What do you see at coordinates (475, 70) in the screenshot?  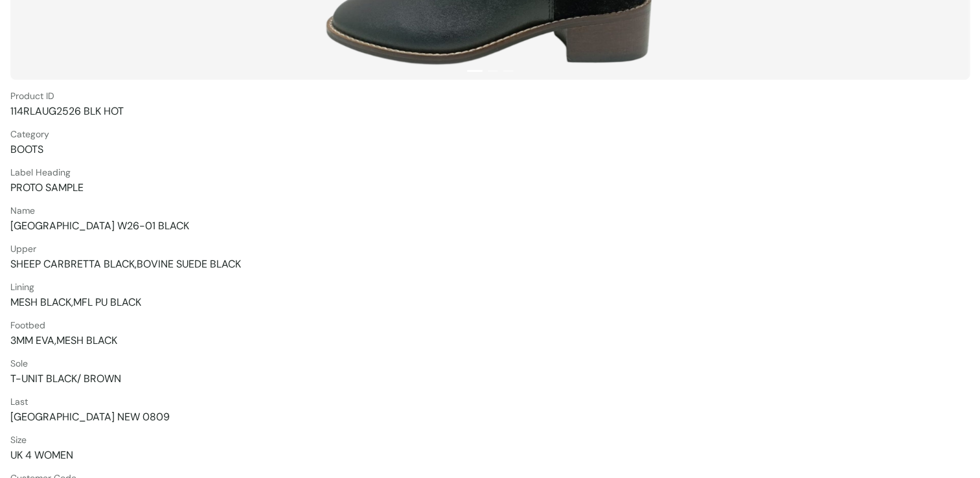 I see `button: 1` at bounding box center [475, 70].